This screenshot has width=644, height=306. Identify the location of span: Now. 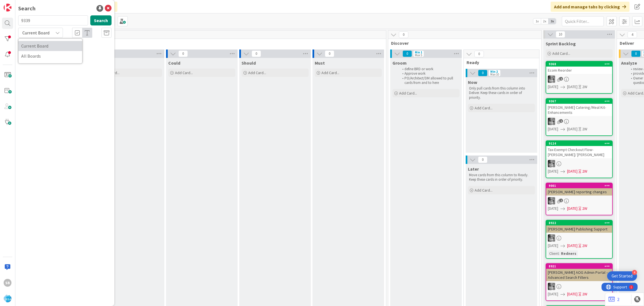
(472, 82).